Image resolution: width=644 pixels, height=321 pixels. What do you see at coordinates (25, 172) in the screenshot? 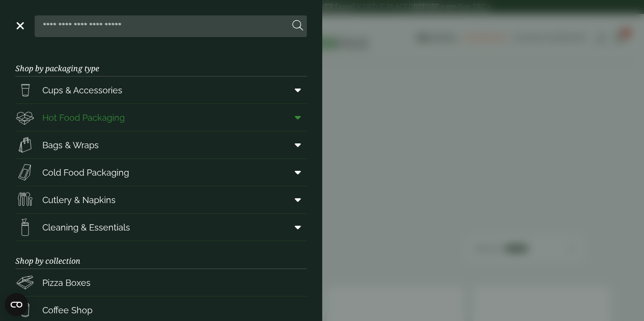
I see `img: Sandwich_box.svg` at bounding box center [25, 172].